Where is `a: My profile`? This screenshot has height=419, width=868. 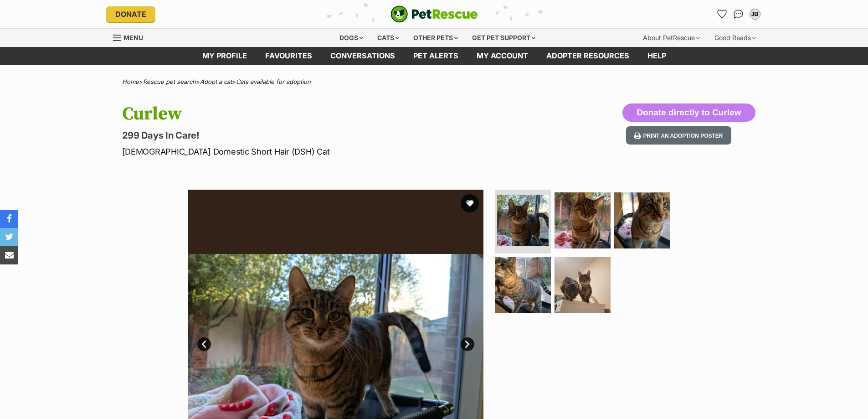
a: My profile is located at coordinates (224, 56).